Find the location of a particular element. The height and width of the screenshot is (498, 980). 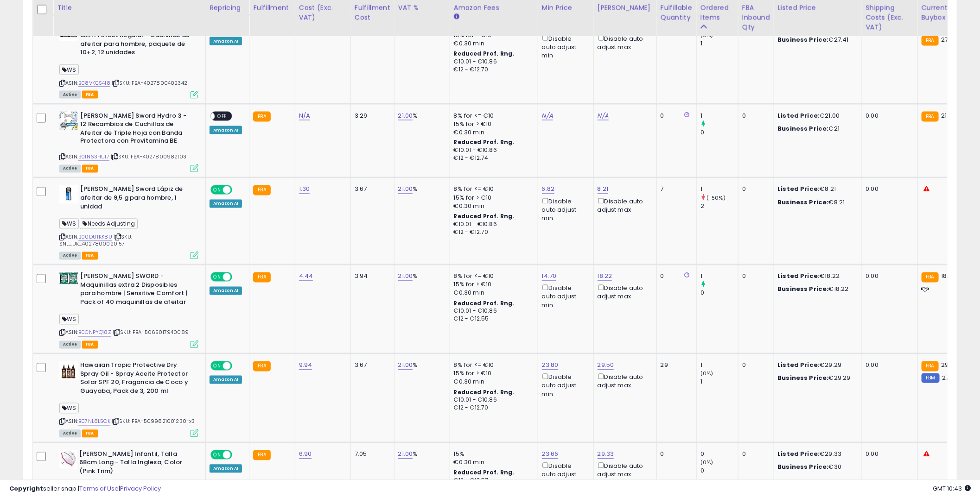

div: €29.29 is located at coordinates (817, 378).